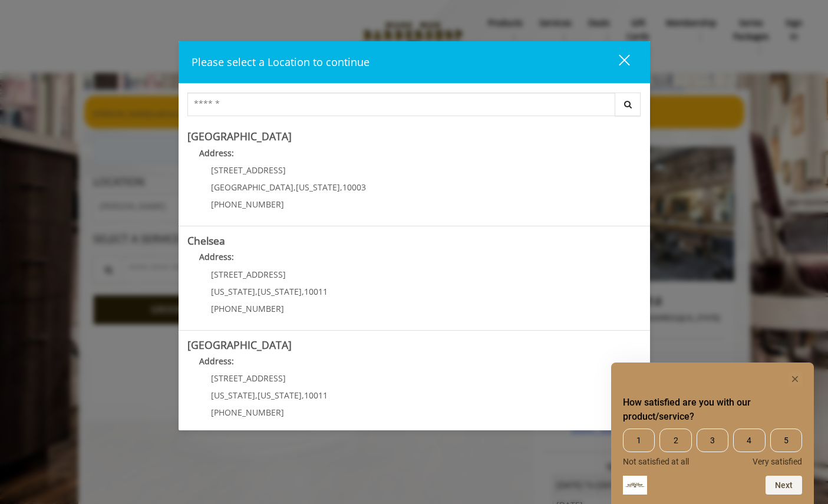 The image size is (828, 504). Describe the element at coordinates (712, 410) in the screenshot. I see `h2: How satisfied are you with our product/service? Select an option from 1 to 5, with 1 being Not sa...` at that location.